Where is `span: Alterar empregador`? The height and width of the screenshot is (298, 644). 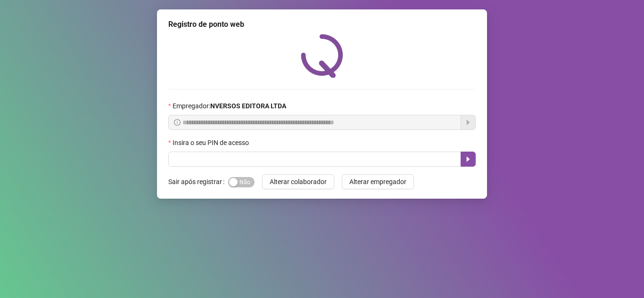
span: Alterar empregador is located at coordinates (378, 182).